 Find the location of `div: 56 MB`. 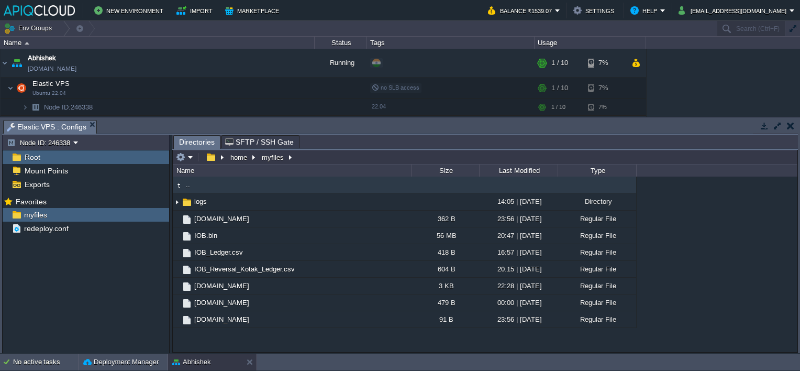

div: 56 MB is located at coordinates (445, 235).